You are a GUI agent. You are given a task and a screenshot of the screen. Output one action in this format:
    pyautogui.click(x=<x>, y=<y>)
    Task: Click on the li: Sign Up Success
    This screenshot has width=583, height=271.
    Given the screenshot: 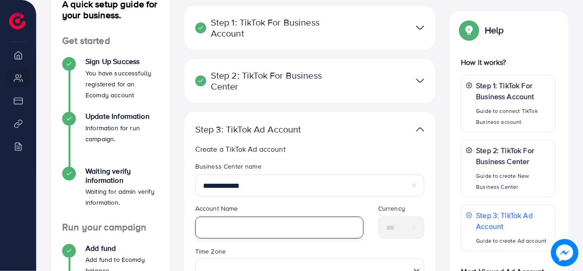 What is the action you would take?
    pyautogui.click(x=110, y=85)
    